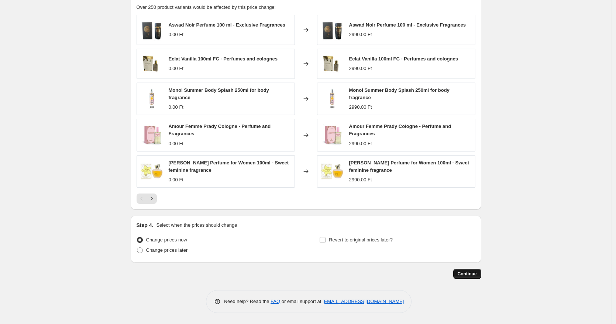 Image resolution: width=616 pixels, height=324 pixels. Describe the element at coordinates (467, 274) in the screenshot. I see `span: Continue` at that location.